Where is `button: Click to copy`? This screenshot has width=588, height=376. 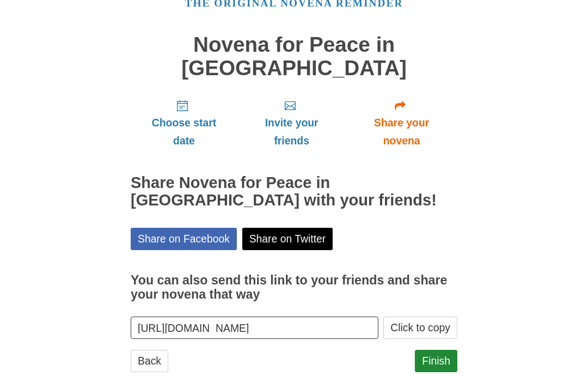 button: Click to copy is located at coordinates (420, 328).